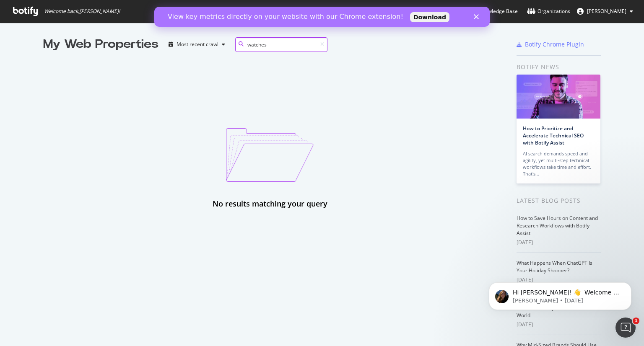 This screenshot has width=644, height=346. I want to click on div: Knowledge Base, so click(493, 11).